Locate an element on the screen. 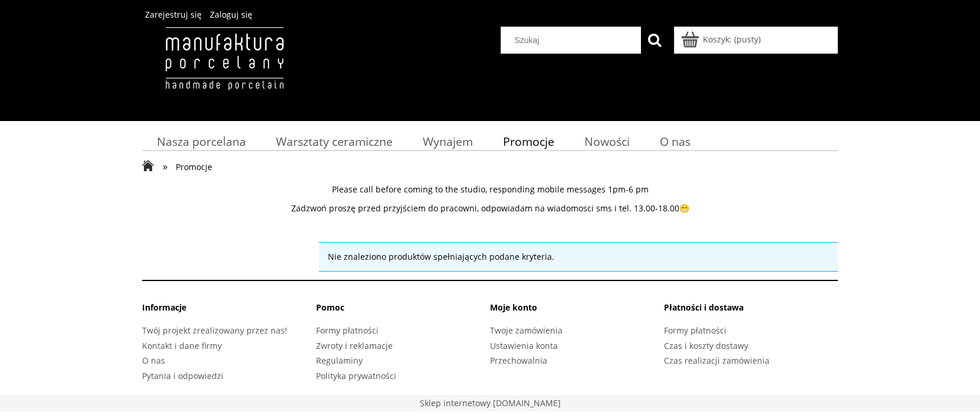  a: Przechowalnia is located at coordinates (518, 360).